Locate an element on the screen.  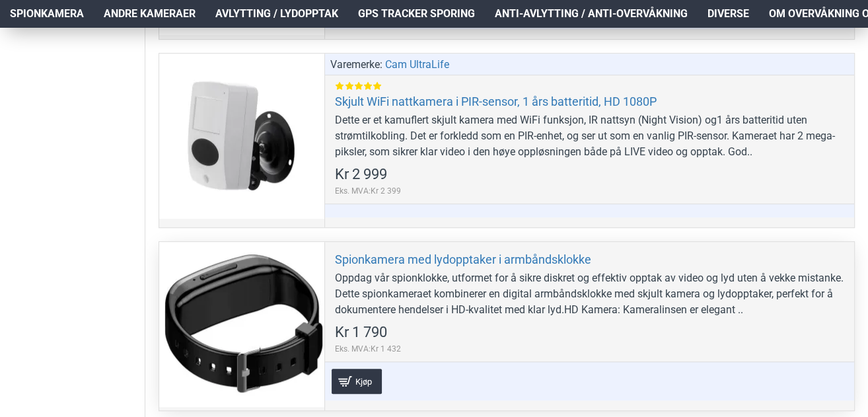
span: Varemerke: is located at coordinates (356, 65).